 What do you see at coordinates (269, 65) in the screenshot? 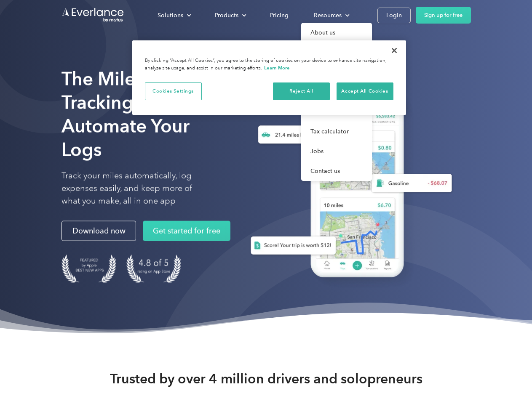
I see `div: By clicking “Accept All Cookies”, you agree to the storing of cookies on your device to enhance s...` at bounding box center [269, 65].